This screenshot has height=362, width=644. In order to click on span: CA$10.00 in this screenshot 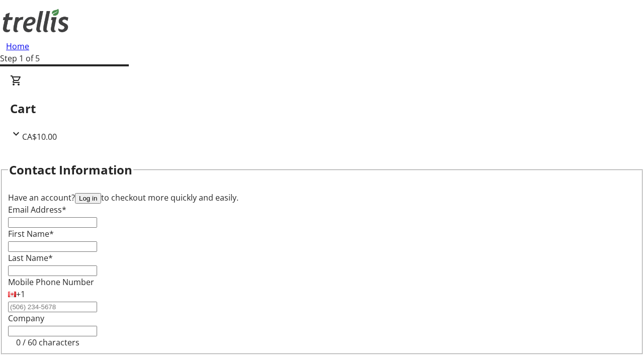, I will do `click(39, 136)`.